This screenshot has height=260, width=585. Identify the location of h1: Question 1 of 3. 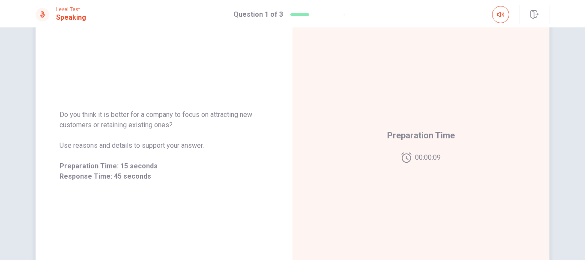
(258, 15).